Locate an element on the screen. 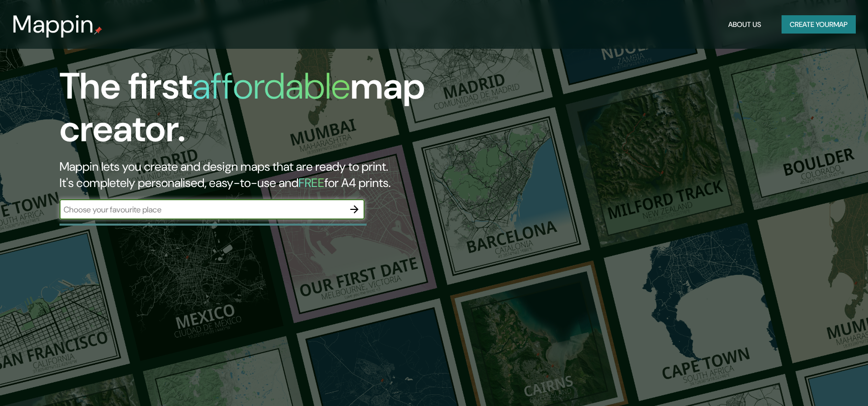 This screenshot has width=868, height=406. h1: The first map creator. is located at coordinates (277, 112).